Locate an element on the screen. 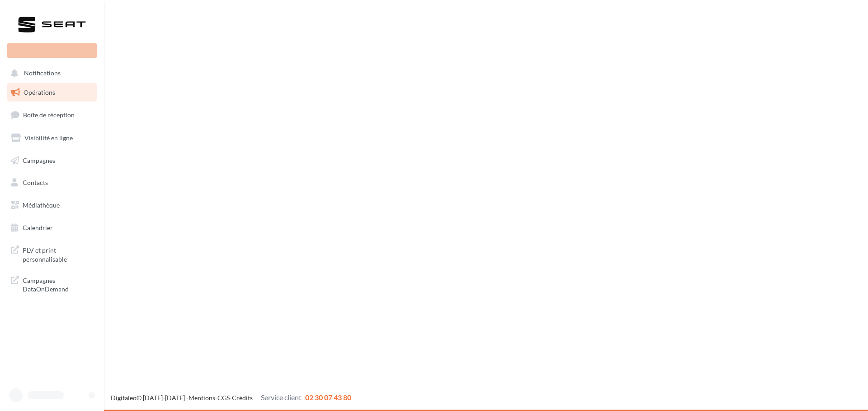 This screenshot has height=411, width=868. a: Mentions is located at coordinates (201, 398).